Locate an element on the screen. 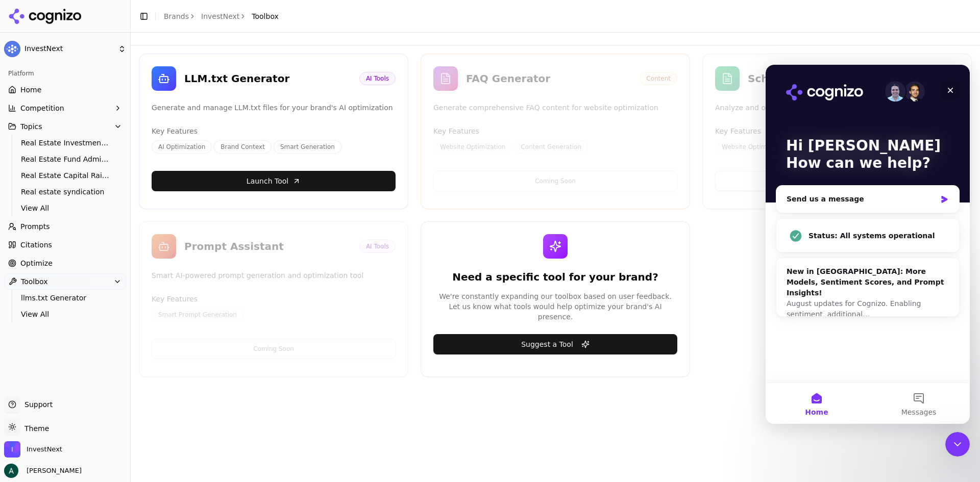 The width and height of the screenshot is (980, 482). span: August updates for Cognizo. Enabling sentiment, additional… is located at coordinates (89, 244).